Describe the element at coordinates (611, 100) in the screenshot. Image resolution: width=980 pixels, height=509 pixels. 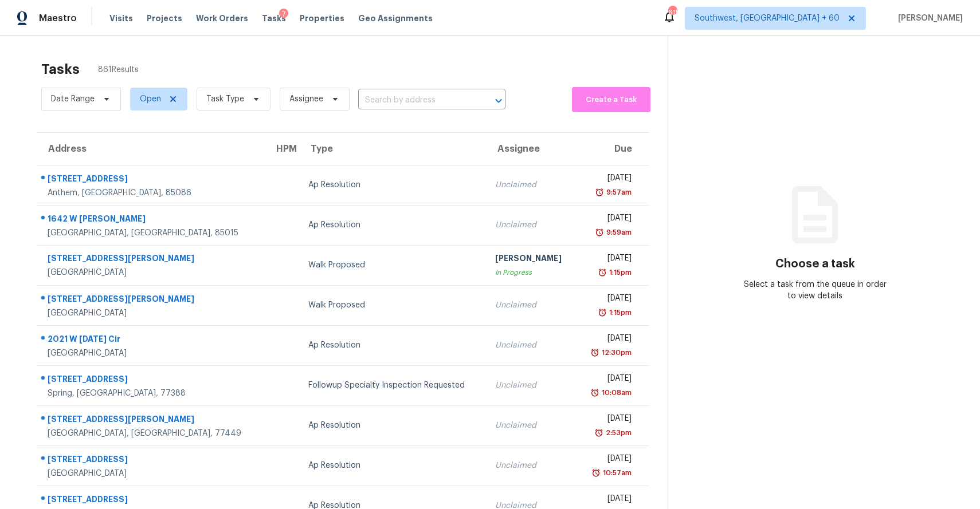
I see `button: Create a Task` at that location.